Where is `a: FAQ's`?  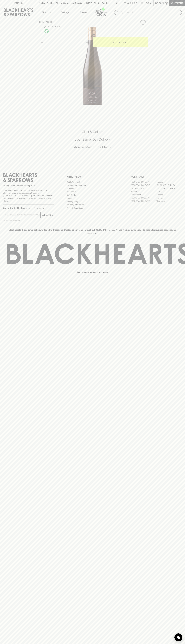 a: FAQ's is located at coordinates (92, 198).